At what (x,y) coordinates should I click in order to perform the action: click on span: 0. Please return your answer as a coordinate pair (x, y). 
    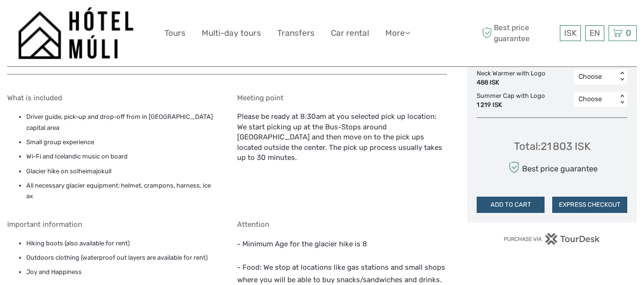
    Looking at the image, I should click on (628, 33).